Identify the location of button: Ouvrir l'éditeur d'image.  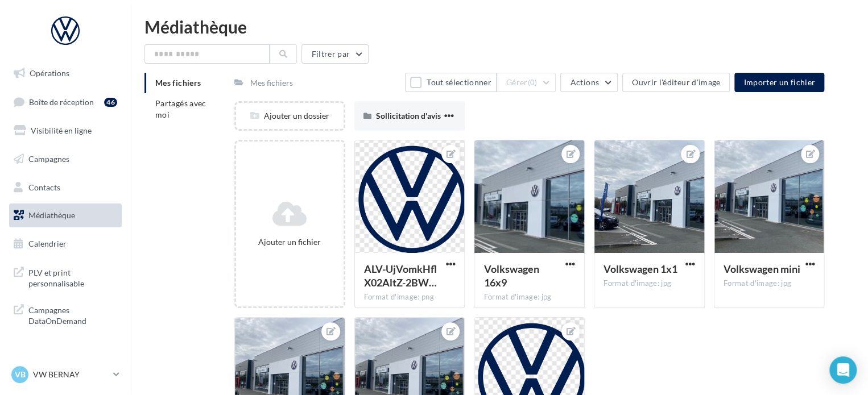
(676, 83).